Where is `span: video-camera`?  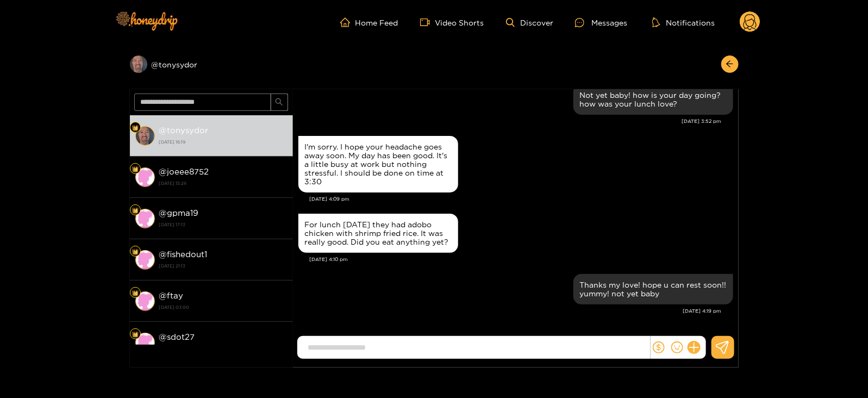
span: video-camera is located at coordinates (428, 22).